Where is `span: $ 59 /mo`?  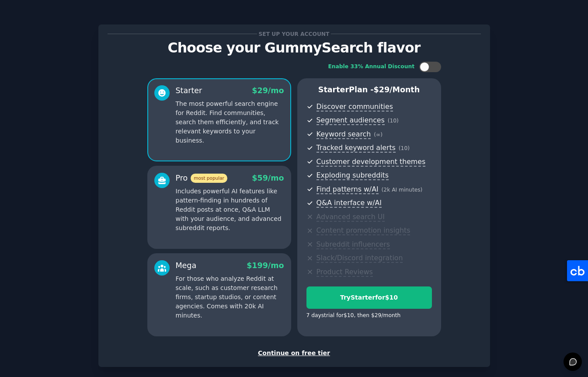
span: $ 59 /mo is located at coordinates (268, 178).